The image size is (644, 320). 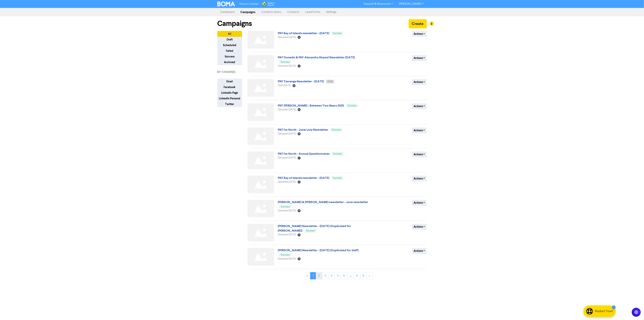 I want to click on a: Page 3, so click(x=325, y=275).